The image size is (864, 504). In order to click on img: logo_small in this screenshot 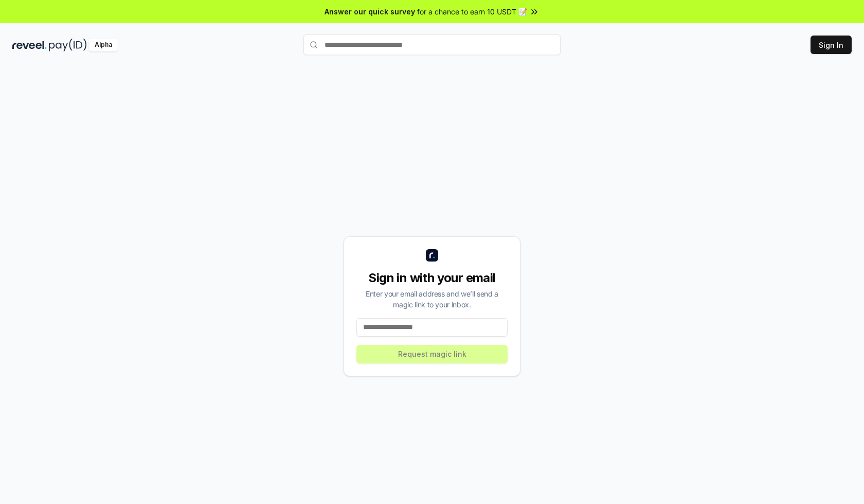, I will do `click(432, 255)`.